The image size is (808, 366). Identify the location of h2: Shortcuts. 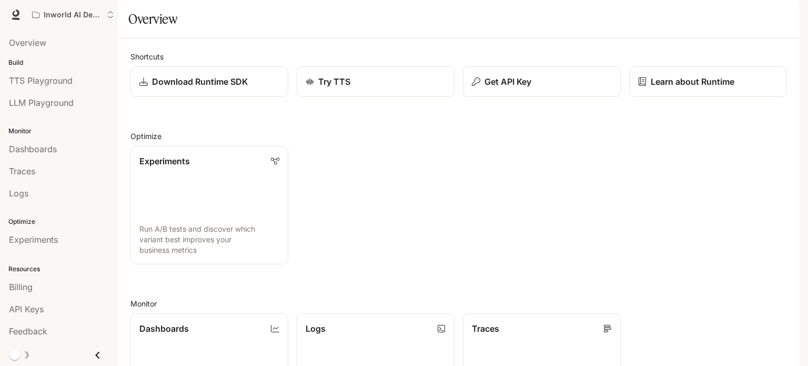
(459, 56).